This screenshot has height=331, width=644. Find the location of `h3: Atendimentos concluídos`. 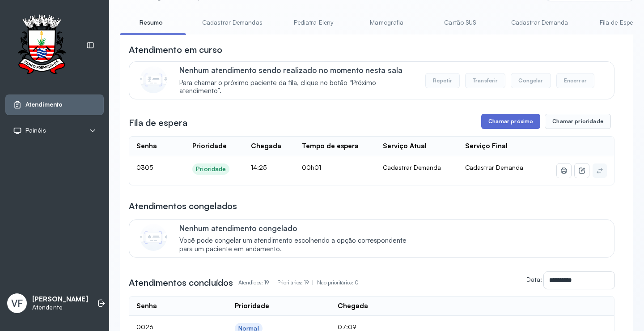

h3: Atendimentos concluídos is located at coordinates (181, 283).